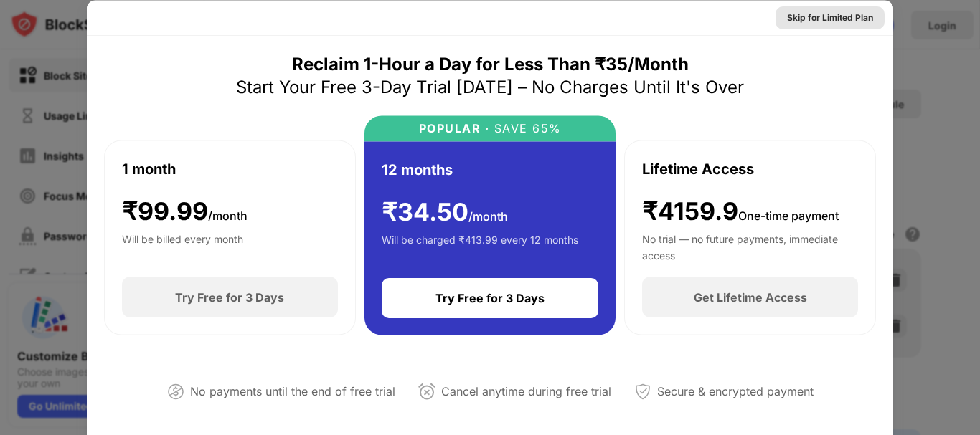 This screenshot has width=980, height=435. What do you see at coordinates (148, 169) in the screenshot?
I see `div: 1 month` at bounding box center [148, 169].